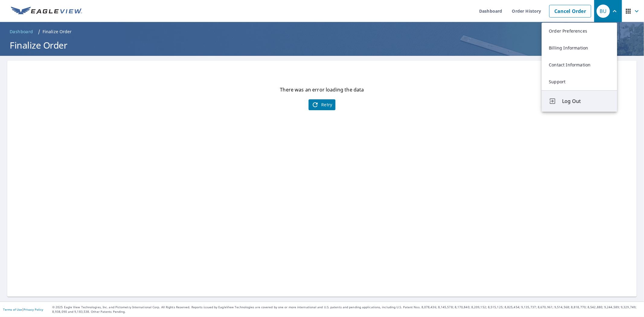 This screenshot has width=644, height=317. I want to click on span: Log Out, so click(586, 101).